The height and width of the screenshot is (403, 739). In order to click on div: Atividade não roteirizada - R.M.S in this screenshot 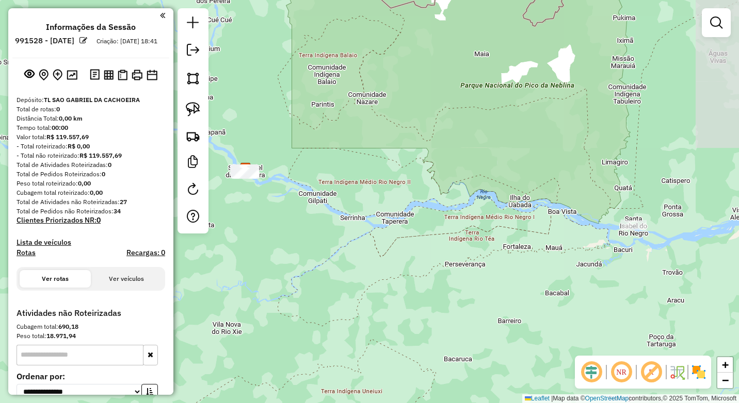, I will do `click(243, 171)`.